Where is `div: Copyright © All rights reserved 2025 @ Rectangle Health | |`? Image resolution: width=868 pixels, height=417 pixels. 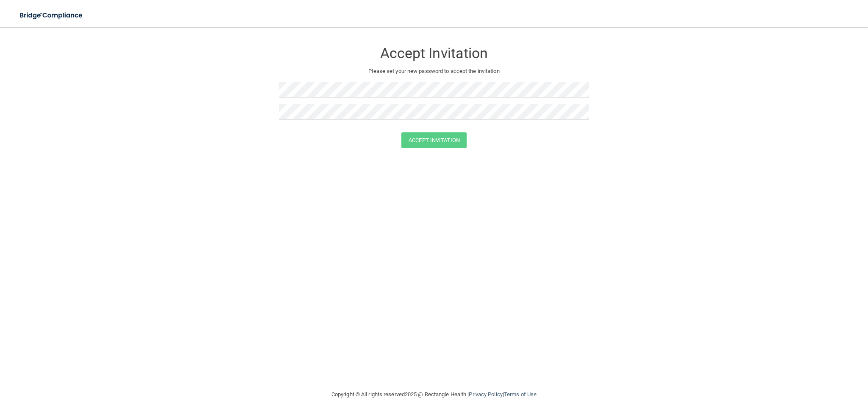
div: Copyright © All rights reserved 2025 @ Rectangle Health | | is located at coordinates (434, 394).